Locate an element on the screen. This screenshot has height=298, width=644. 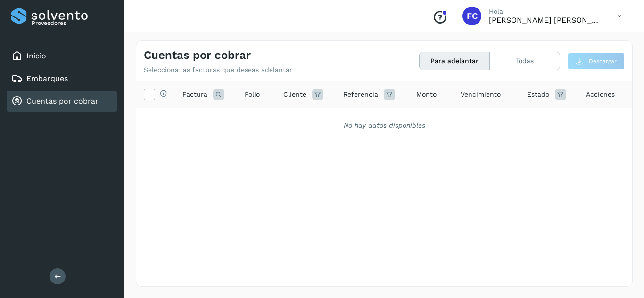
a: Cuentas por cobrar is located at coordinates (62, 101).